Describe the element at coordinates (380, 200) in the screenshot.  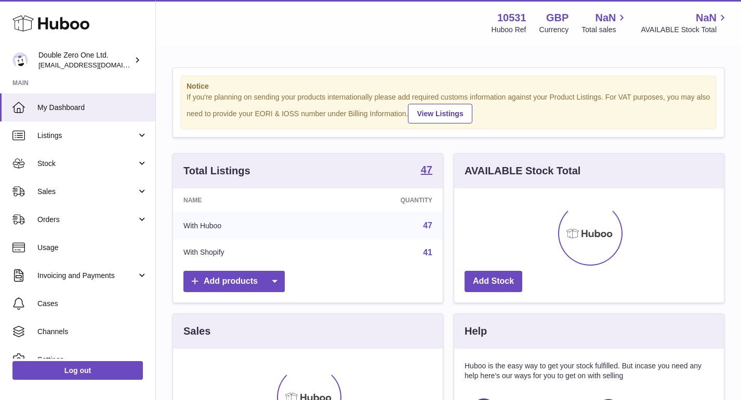
I see `th: Quantity` at that location.